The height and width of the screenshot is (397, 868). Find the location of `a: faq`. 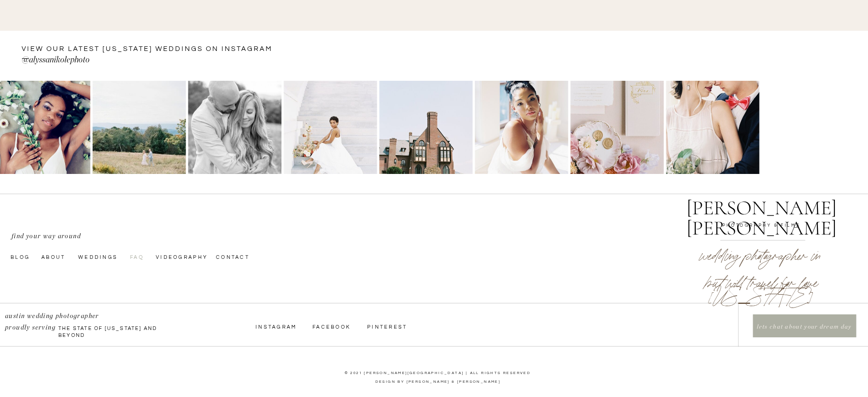

a: faq is located at coordinates (138, 257).